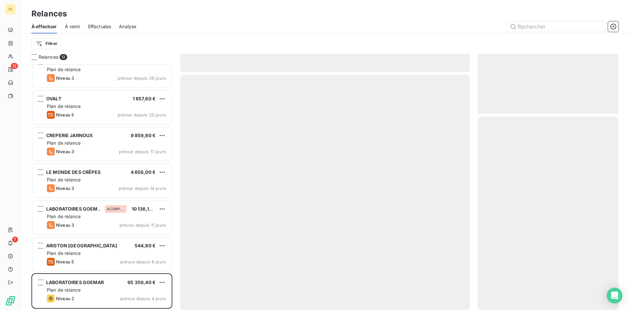 This screenshot has height=310, width=629. Describe the element at coordinates (142, 188) in the screenshot. I see `span: prévue depuis 14 jours` at that location.